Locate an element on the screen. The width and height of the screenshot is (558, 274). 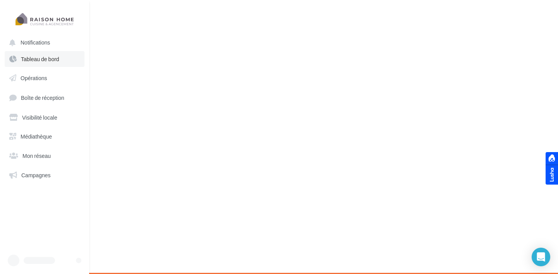
div: Domaine is located at coordinates (50, 48).